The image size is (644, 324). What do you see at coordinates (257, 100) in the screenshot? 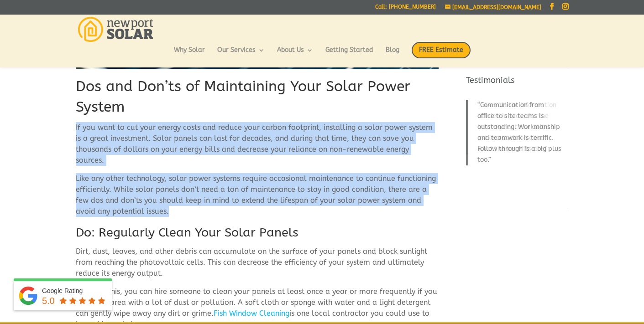
I see `h1: Dos and Don’ts of Maintaining Your Solar Power System` at bounding box center [257, 100].